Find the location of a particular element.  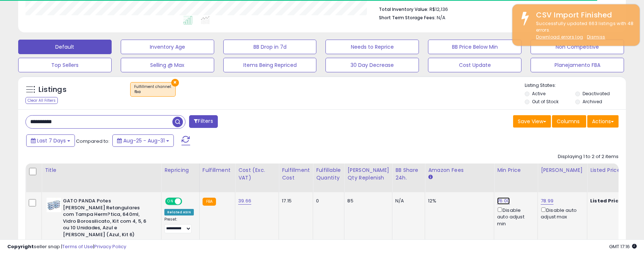

button: BB Drop in 7d is located at coordinates (270, 47).